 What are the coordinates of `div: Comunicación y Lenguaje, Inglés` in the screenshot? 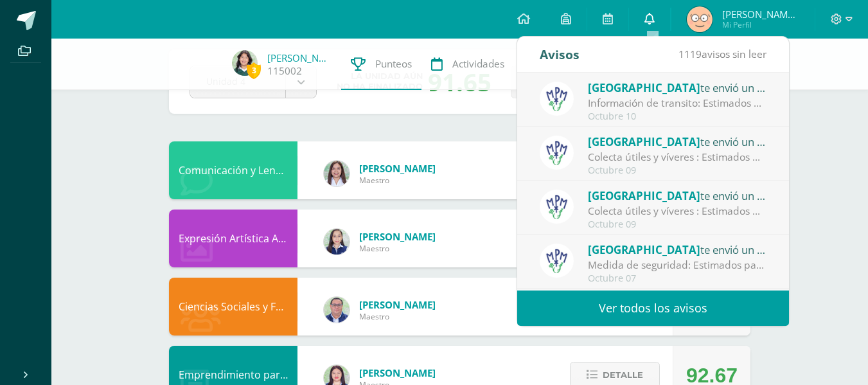 It's located at (233, 170).